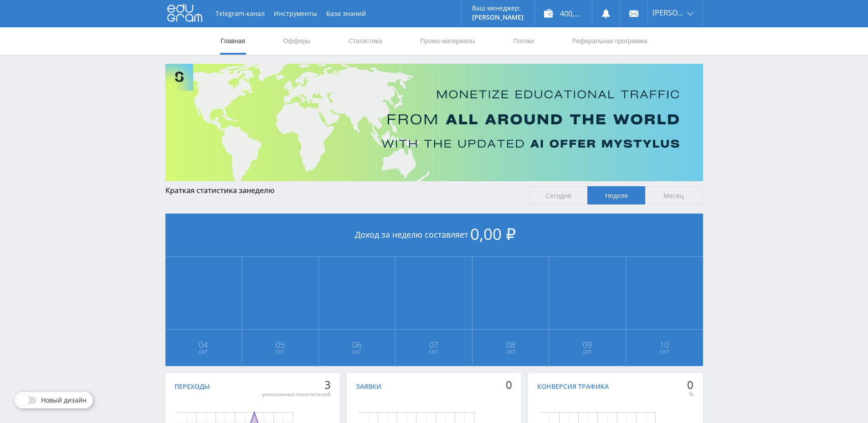 This screenshot has height=423, width=868. Describe the element at coordinates (192, 387) in the screenshot. I see `div: Переходы` at that location.